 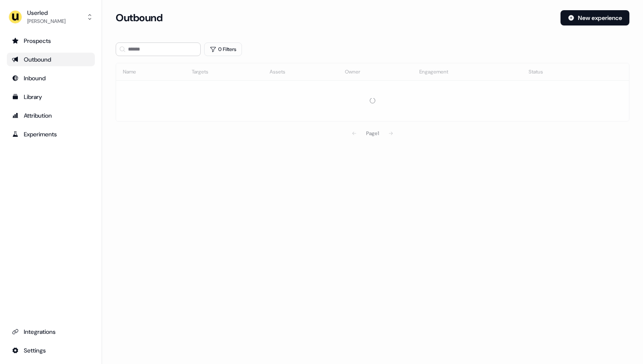 What do you see at coordinates (50, 41) in the screenshot?
I see `a: Go to prospects` at bounding box center [50, 41].